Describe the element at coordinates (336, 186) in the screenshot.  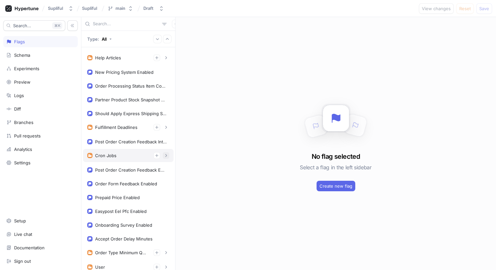
I see `button: Create new flag` at that location.